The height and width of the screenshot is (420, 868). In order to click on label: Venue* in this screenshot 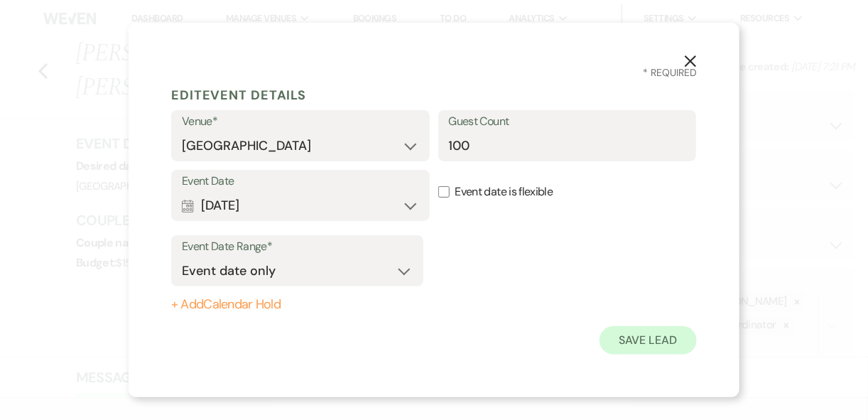, I will do `click(301, 121)`.